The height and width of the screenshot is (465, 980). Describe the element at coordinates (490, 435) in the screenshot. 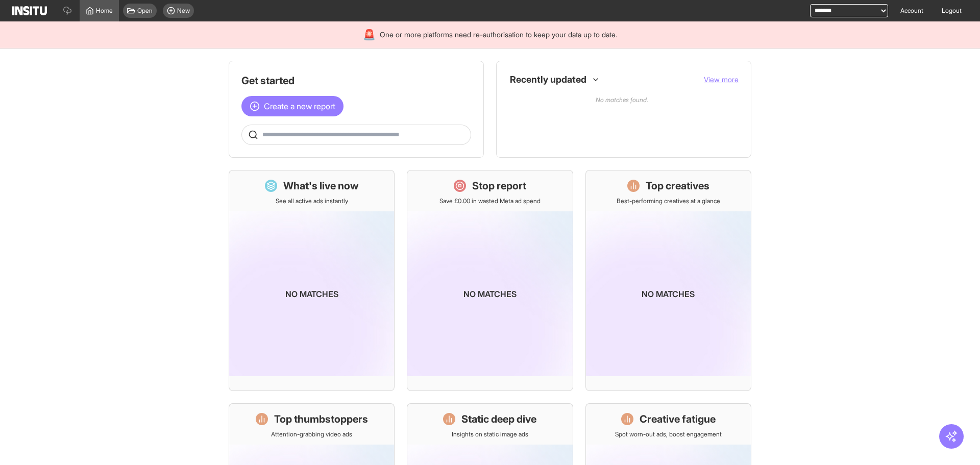

I see `p: Insights on static image ads` at that location.